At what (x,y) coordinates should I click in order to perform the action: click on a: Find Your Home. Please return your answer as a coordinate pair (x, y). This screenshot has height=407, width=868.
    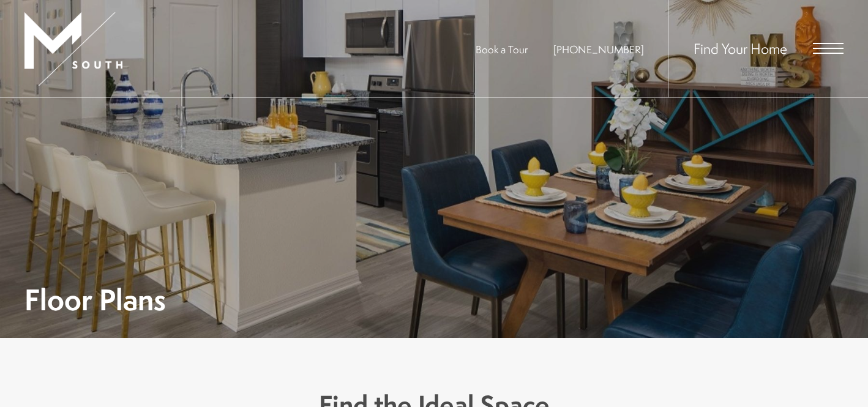
    Looking at the image, I should click on (740, 48).